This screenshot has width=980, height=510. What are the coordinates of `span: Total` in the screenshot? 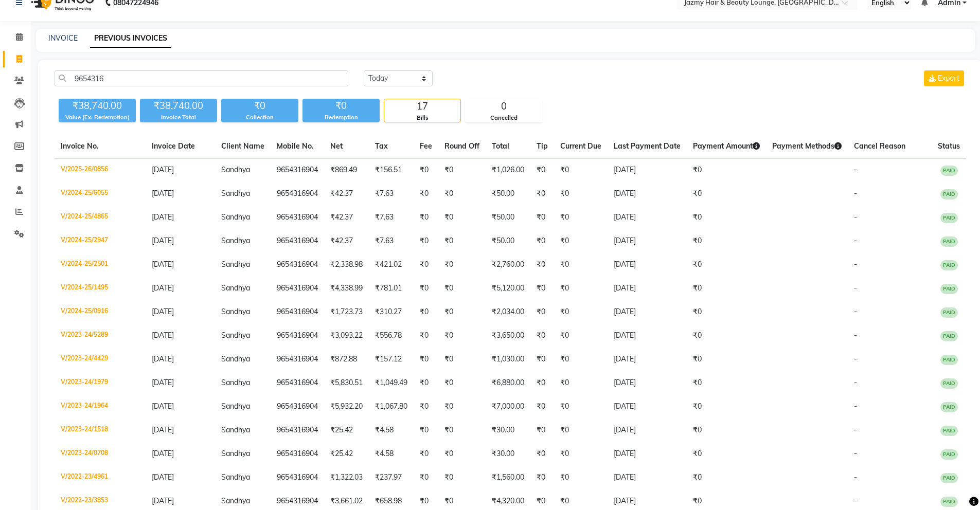 It's located at (501, 146).